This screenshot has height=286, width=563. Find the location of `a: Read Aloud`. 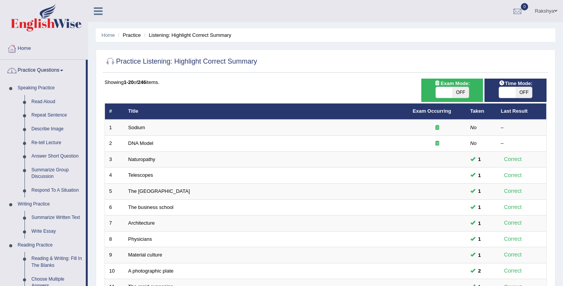

a: Read Aloud is located at coordinates (57, 102).